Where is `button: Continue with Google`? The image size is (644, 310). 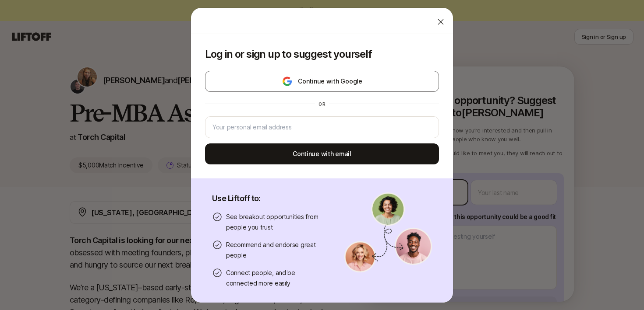
button: Continue with Google is located at coordinates (322, 81).